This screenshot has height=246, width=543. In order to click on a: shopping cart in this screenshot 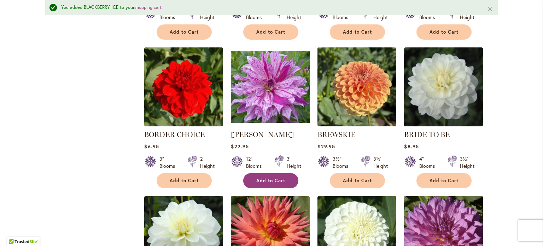, I will do `click(148, 7)`.